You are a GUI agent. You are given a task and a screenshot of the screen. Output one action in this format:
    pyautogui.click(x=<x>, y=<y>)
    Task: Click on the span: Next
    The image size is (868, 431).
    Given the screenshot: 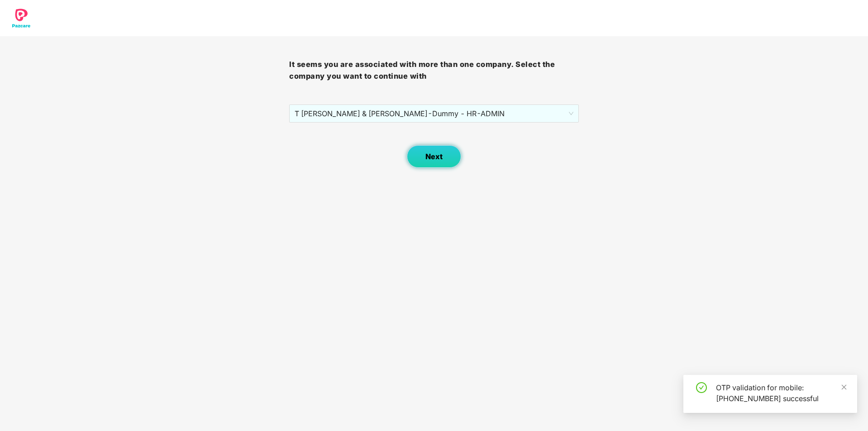 What is the action you would take?
    pyautogui.click(x=434, y=156)
    